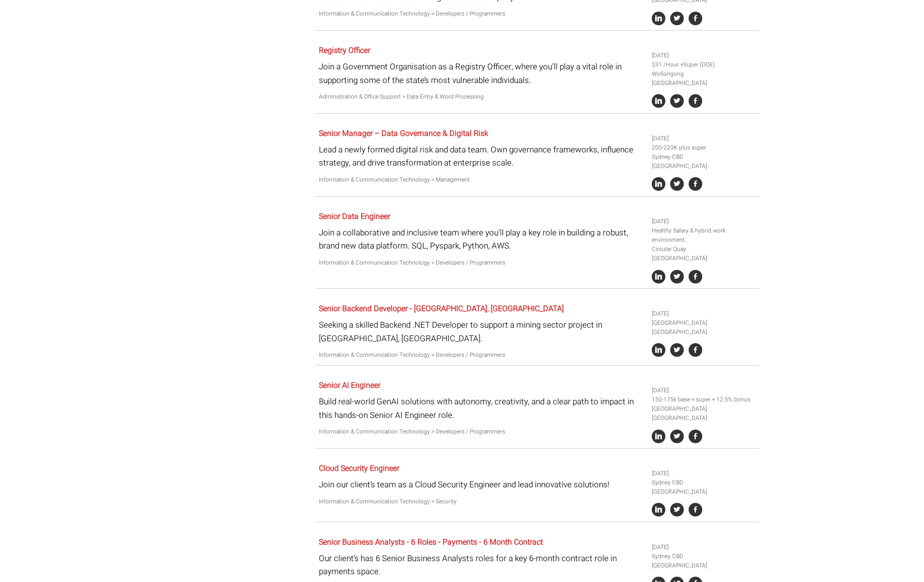 The image size is (924, 582). I want to click on p: Join a collaborative and inclusive team where you'll play a key role in building a robust, brand ..., so click(482, 239).